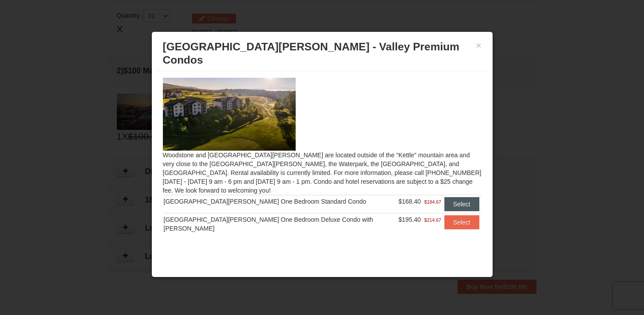 The image size is (644, 315). Describe the element at coordinates (433, 202) in the screenshot. I see `span: $184.67` at that location.